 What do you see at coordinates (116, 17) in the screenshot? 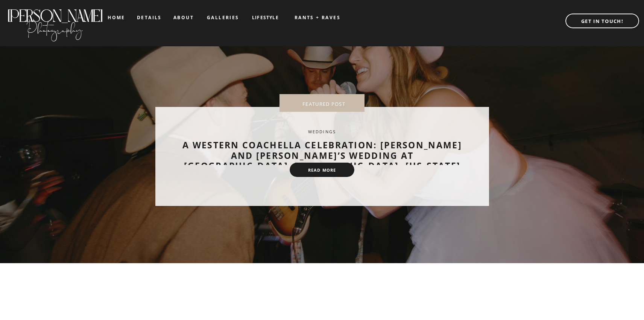
I see `nav: home` at bounding box center [116, 17].